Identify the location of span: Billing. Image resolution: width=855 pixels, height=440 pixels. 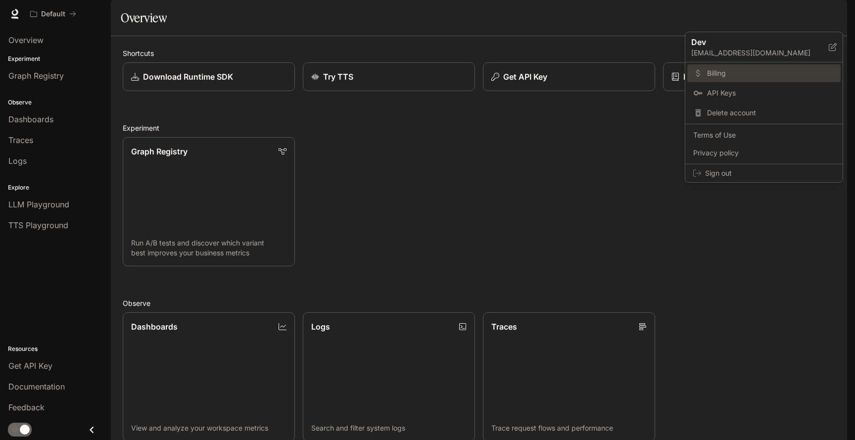
(771, 73).